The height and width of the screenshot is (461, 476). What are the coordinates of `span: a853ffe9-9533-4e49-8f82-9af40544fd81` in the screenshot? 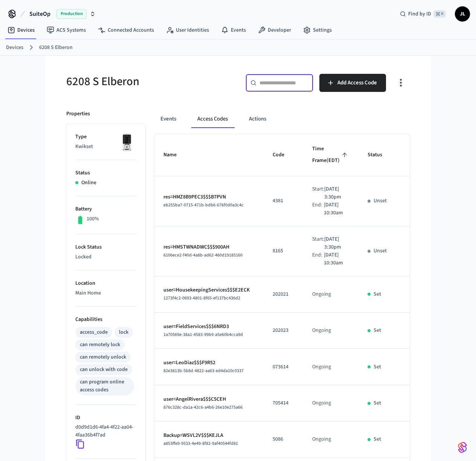 It's located at (201, 443).